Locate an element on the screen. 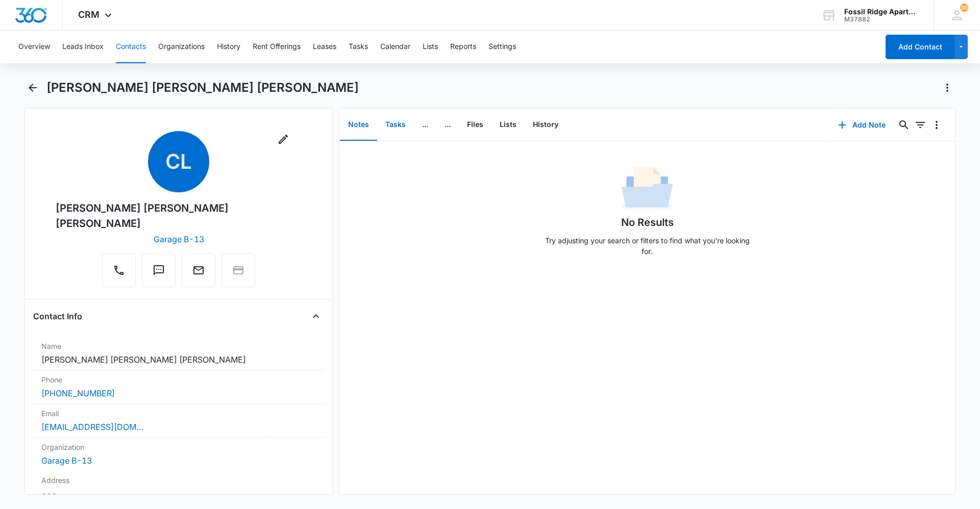 This screenshot has width=980, height=509. span: 30 is located at coordinates (964, 7).